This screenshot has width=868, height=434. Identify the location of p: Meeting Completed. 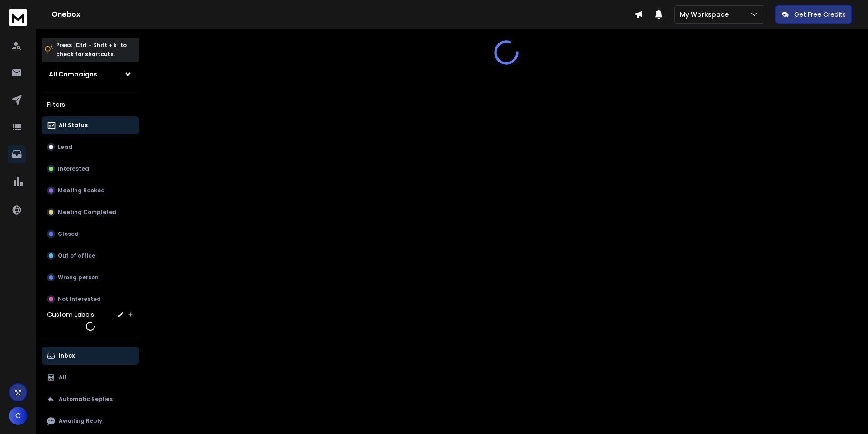
(87, 212).